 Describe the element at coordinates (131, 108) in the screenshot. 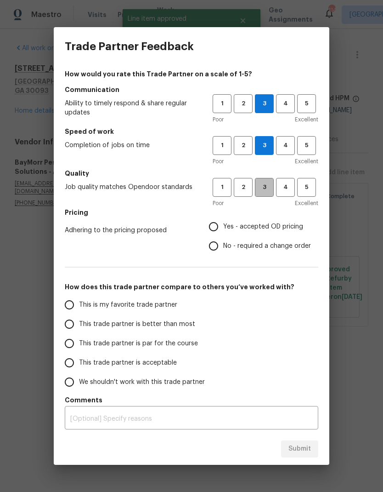

I see `span: Ability to timely respond & share regular updates` at that location.